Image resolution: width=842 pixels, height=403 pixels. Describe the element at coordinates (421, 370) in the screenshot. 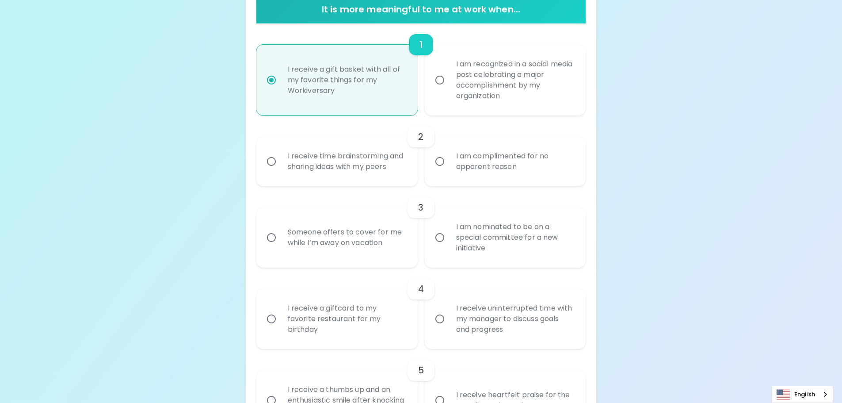

I see `h6: 5` at that location.